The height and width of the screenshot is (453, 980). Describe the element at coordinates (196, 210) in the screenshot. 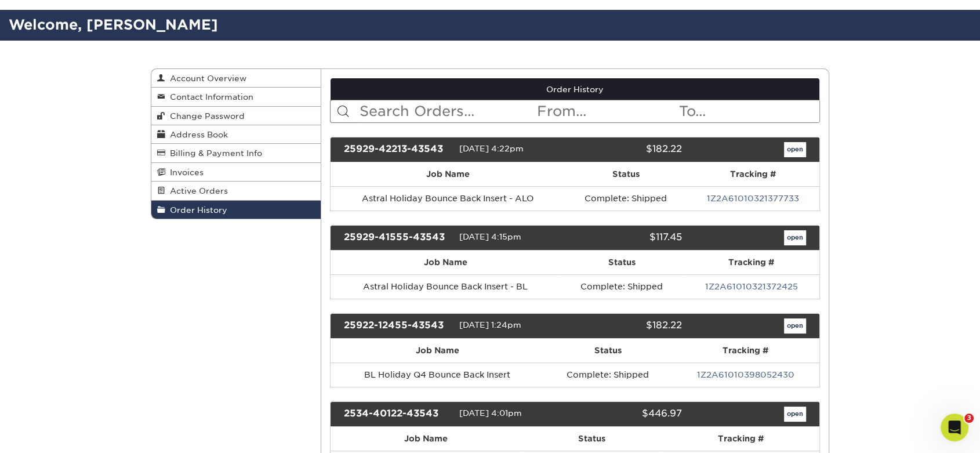

I see `span: Order History` at that location.